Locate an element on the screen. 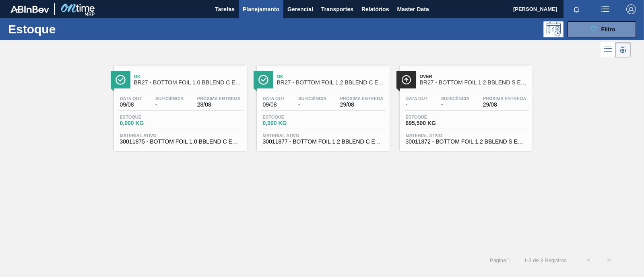 The image size is (644, 277). span: BR27 - BOTTOM FOIL 1.2 BBLEND C EVOAH is located at coordinates (331, 82).